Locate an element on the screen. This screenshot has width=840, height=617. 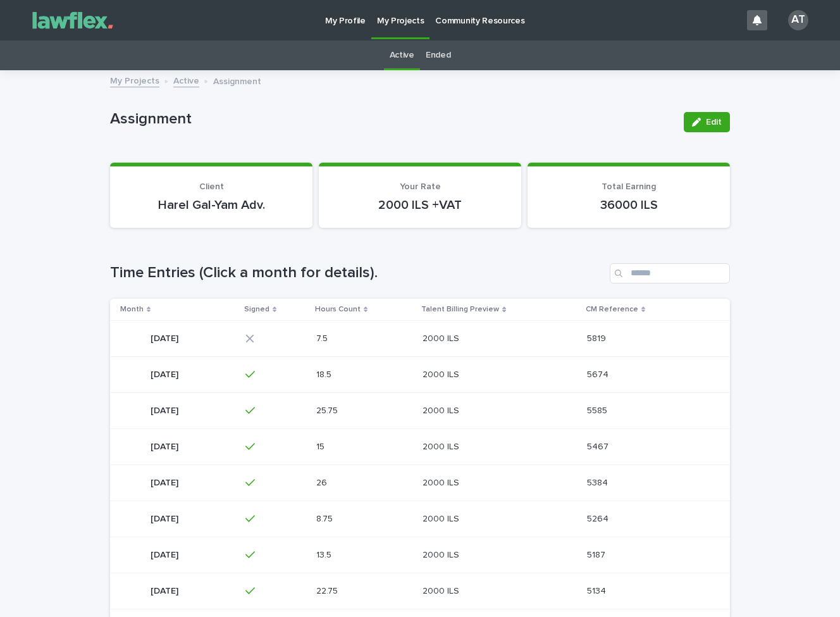
p: Month is located at coordinates (132, 310).